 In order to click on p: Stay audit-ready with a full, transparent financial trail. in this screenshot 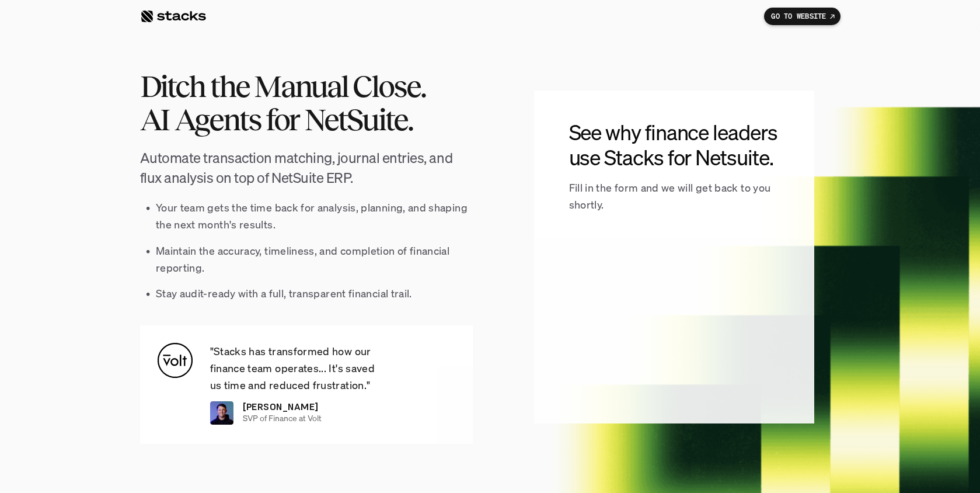, I will do `click(314, 293)`.